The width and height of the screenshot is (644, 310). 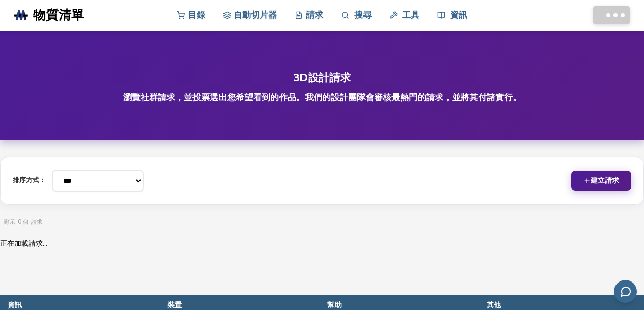 I want to click on font: 瀏覽社群請求，並投票選出您希望看到的作品。我們的設計團隊會審核最熱門的請求，並將其付諸實行。, so click(x=322, y=97).